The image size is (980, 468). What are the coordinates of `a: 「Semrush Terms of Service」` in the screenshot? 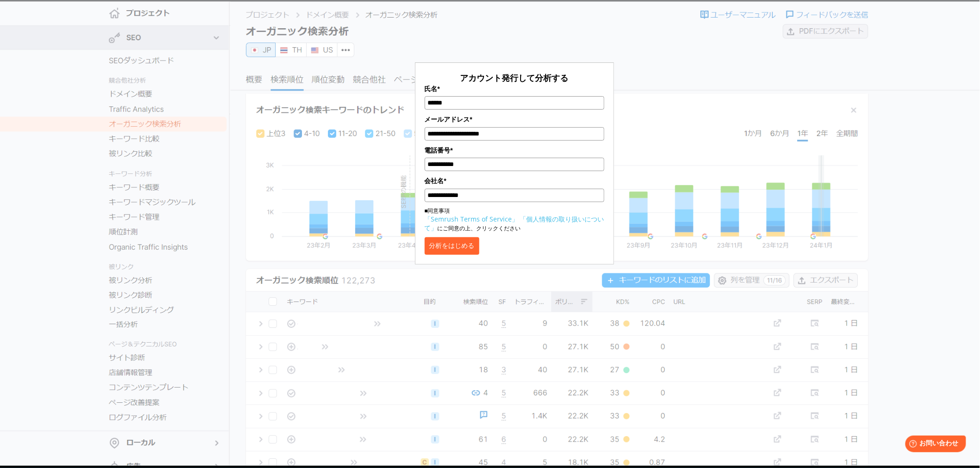 It's located at (471, 219).